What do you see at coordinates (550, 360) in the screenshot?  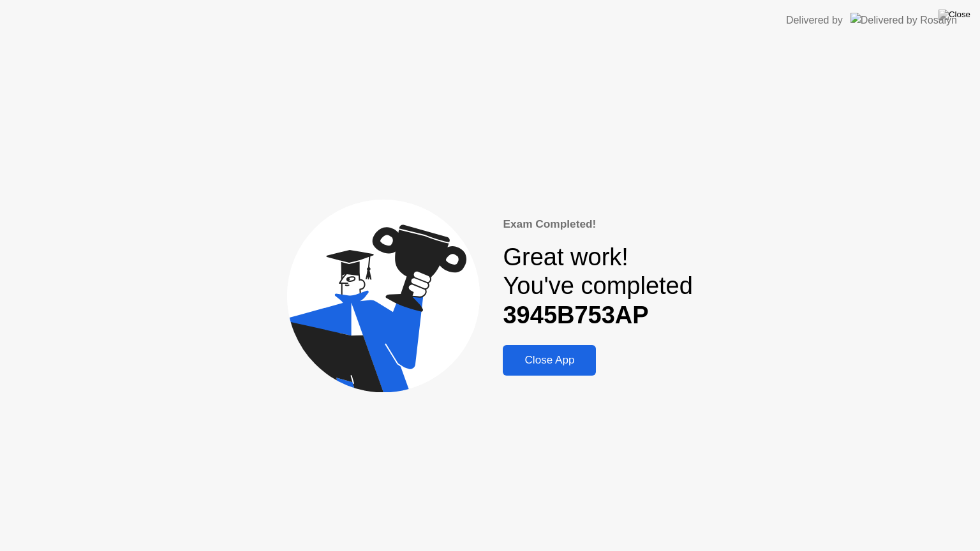 I see `div: Close App` at bounding box center [550, 360].